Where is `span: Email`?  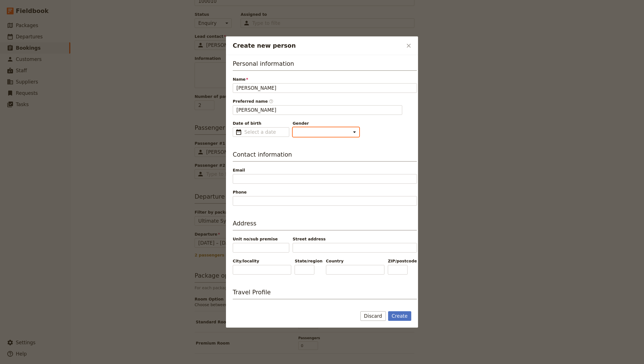
span: Email is located at coordinates (325, 170).